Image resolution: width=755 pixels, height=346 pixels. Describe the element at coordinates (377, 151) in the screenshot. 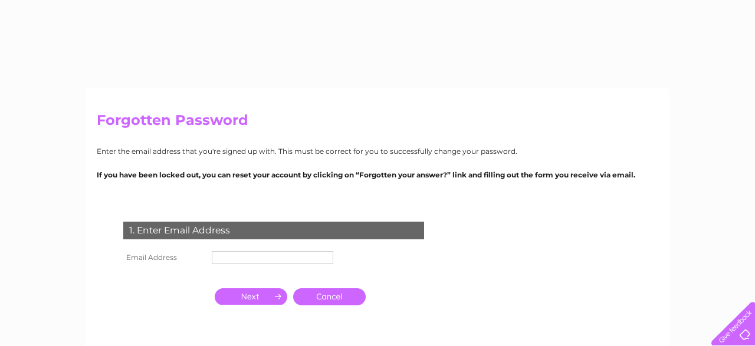

I see `p: Enter the email address that you're signed up with. This must be correct for you to successfully ...` at that location.